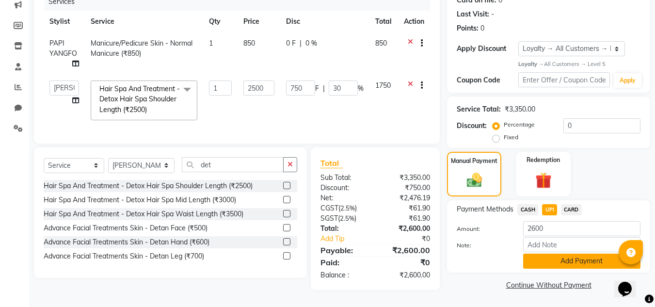  Describe the element at coordinates (211, 43) in the screenshot. I see `span: 1` at that location.